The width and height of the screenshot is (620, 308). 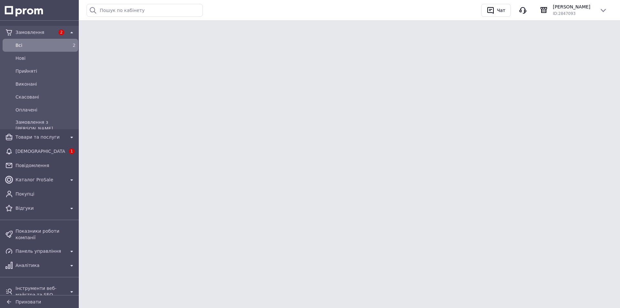 What do you see at coordinates (46, 110) in the screenshot?
I see `span: Оплачені` at bounding box center [46, 110].